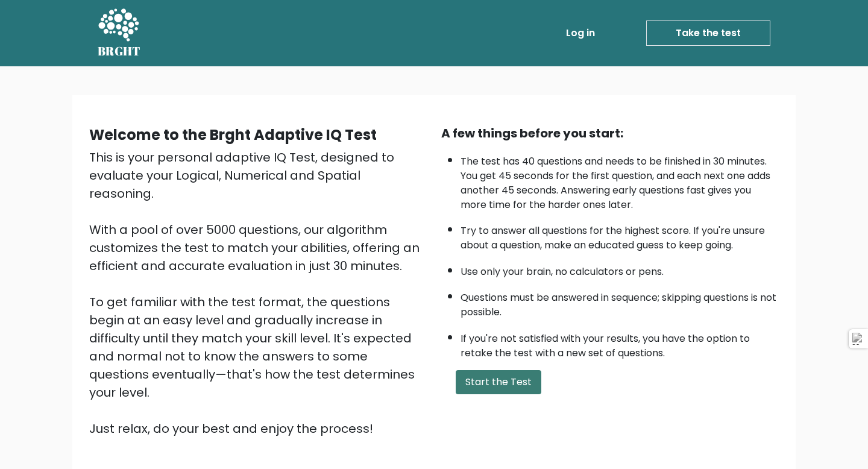 This screenshot has width=868, height=469. What do you see at coordinates (709, 33) in the screenshot?
I see `a: Take the test` at bounding box center [709, 33].